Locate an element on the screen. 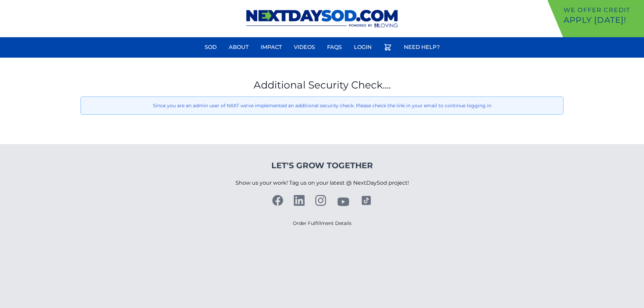 This screenshot has height=308, width=644. h1: Additional Security Check.... is located at coordinates (322, 85).